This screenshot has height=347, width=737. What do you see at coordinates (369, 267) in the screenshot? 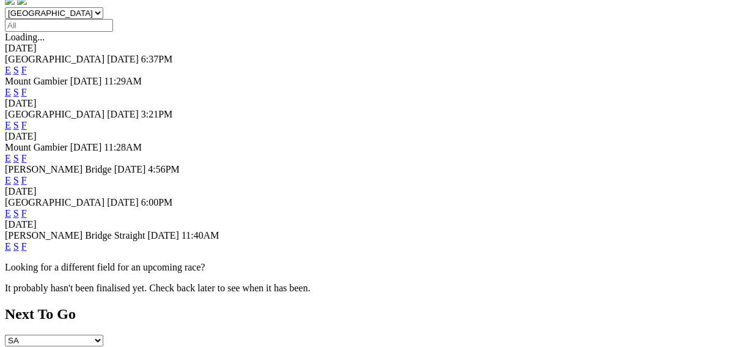
I see `p: Looking for a different field for an upcoming race?` at bounding box center [369, 267].